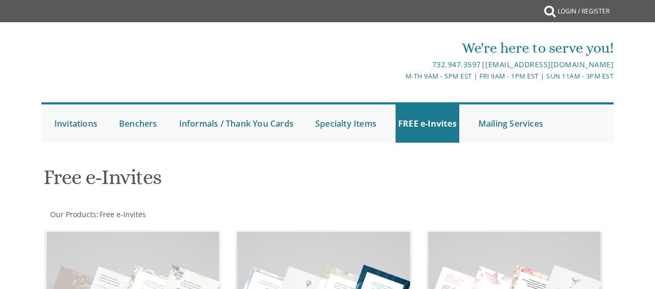 The width and height of the screenshot is (655, 289). Describe the element at coordinates (138, 124) in the screenshot. I see `a: Benchers` at that location.